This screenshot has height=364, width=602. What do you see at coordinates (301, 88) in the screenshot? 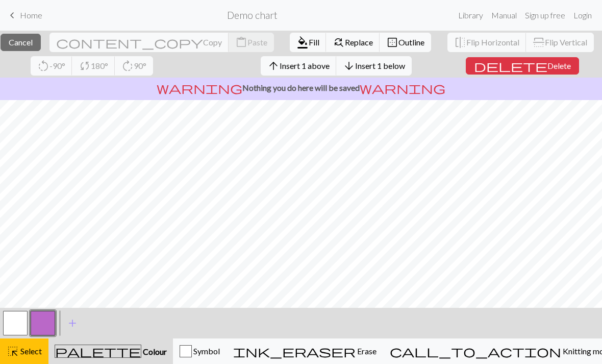
I see `p: Nothing you do here will be saved` at bounding box center [301, 88].